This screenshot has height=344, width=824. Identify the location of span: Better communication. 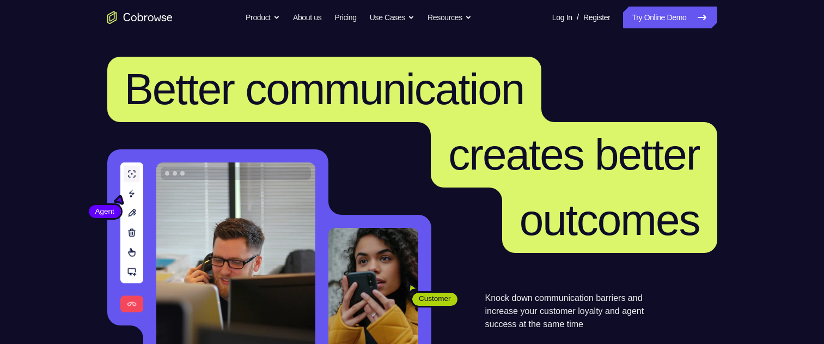
(325, 89).